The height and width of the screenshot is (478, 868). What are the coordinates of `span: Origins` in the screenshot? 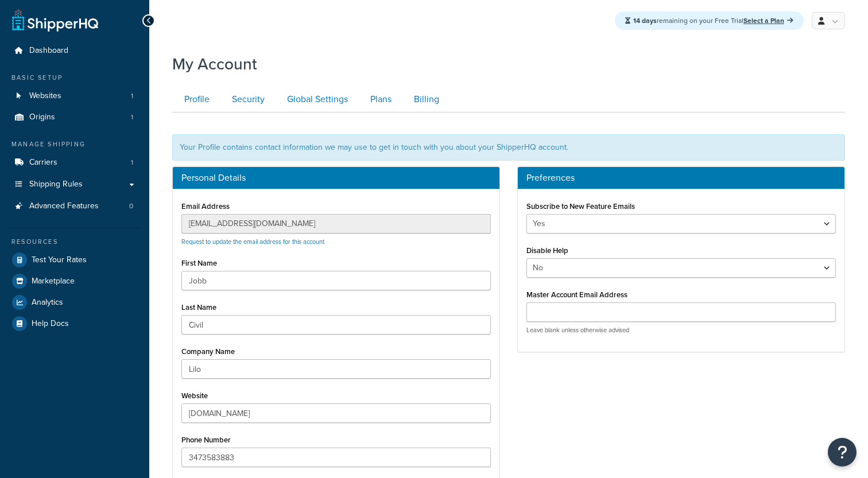 It's located at (42, 117).